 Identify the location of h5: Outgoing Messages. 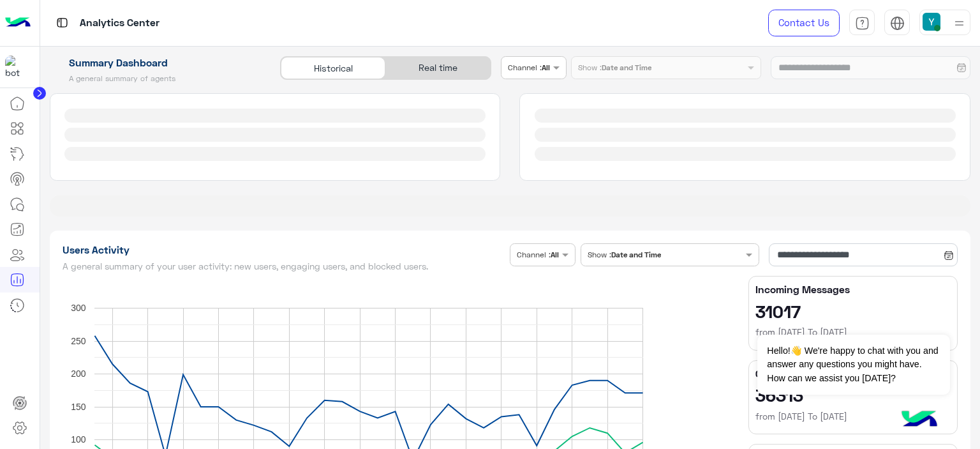
(853, 373).